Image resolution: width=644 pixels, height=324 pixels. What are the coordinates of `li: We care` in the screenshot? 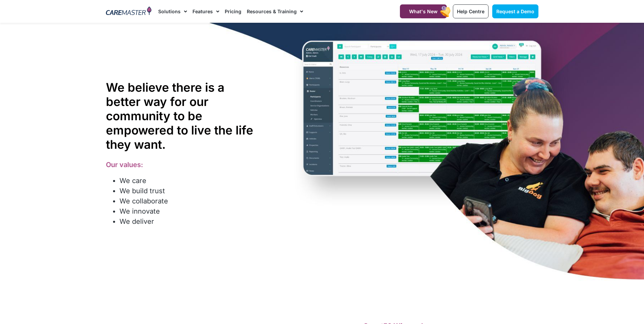 It's located at (190, 181).